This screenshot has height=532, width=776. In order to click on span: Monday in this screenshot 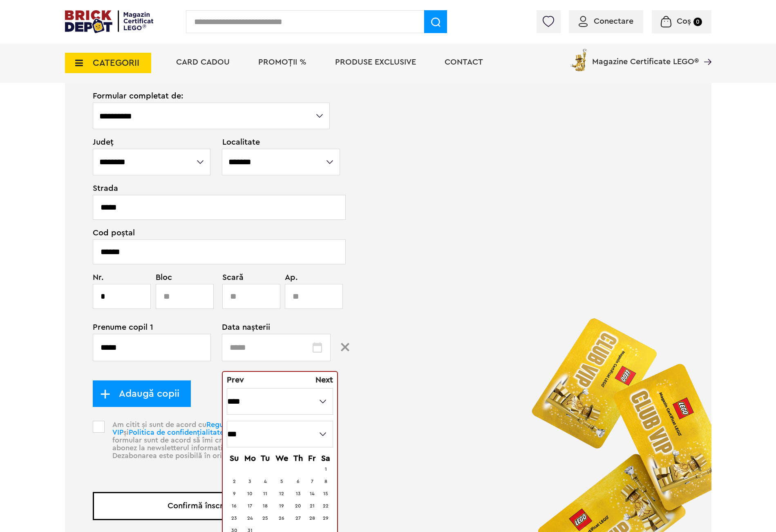, I will do `click(250, 459)`.